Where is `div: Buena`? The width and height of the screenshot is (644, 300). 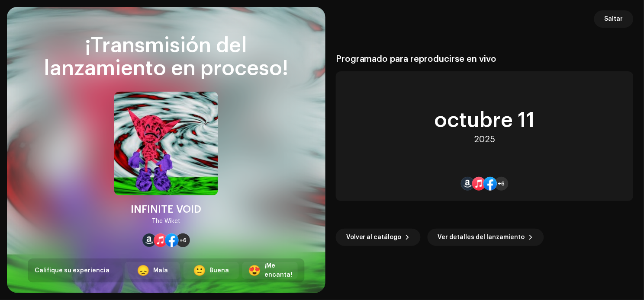 div: Buena is located at coordinates (219, 271).